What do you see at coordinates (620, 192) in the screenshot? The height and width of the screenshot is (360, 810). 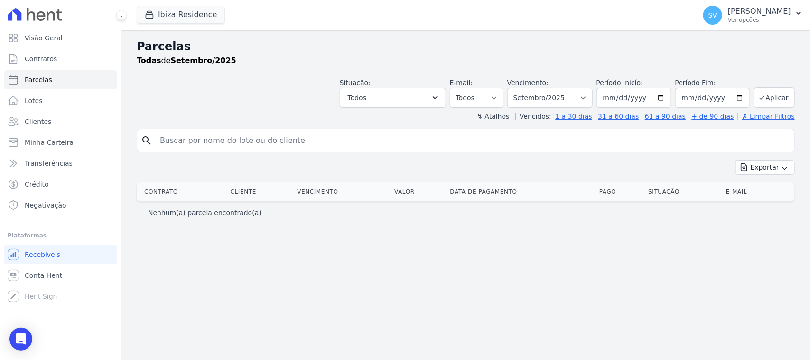 I see `th: Pago` at bounding box center [620, 192].